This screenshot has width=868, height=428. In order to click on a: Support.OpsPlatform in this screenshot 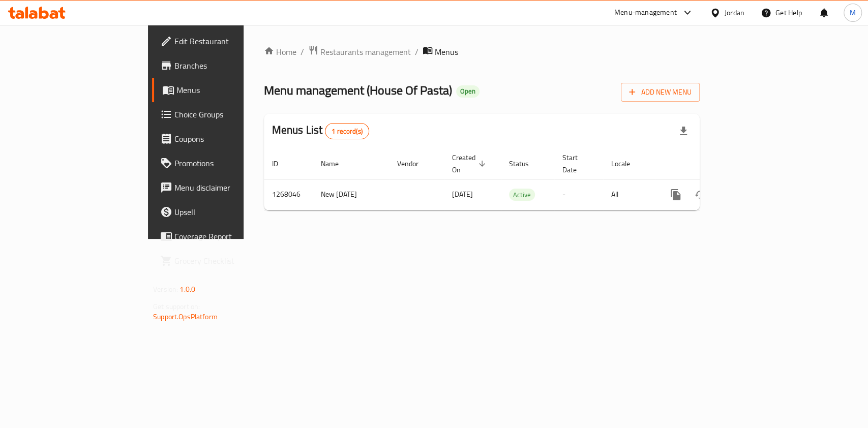, I will do `click(185, 316)`.